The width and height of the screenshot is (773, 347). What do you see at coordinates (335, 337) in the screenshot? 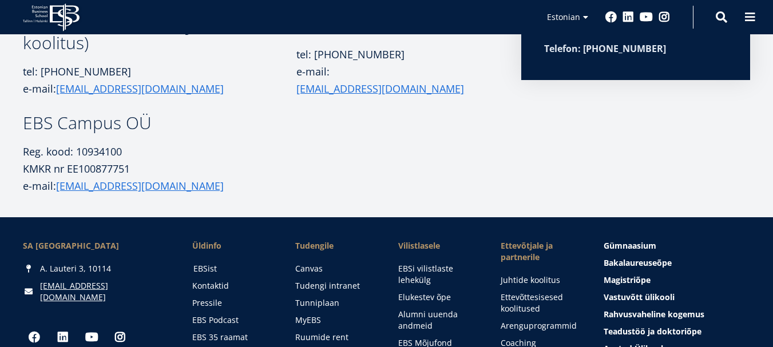
I see `a: Ruumide rent` at bounding box center [335, 337].